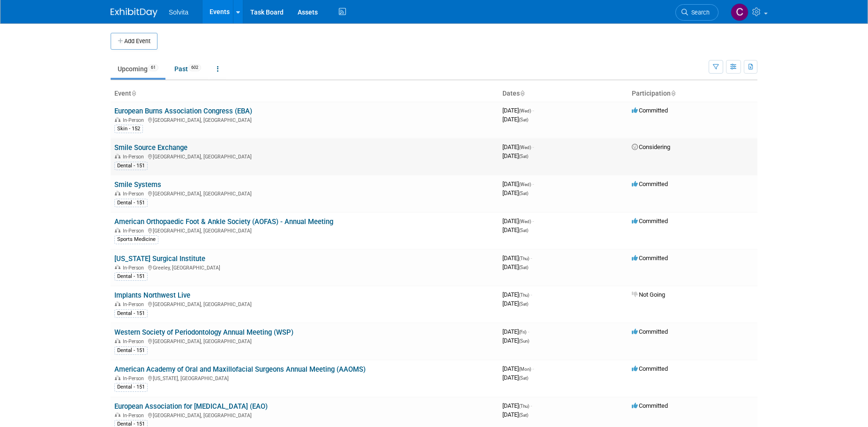  What do you see at coordinates (134, 93) in the screenshot?
I see `a: Sort by Event Name` at bounding box center [134, 93].